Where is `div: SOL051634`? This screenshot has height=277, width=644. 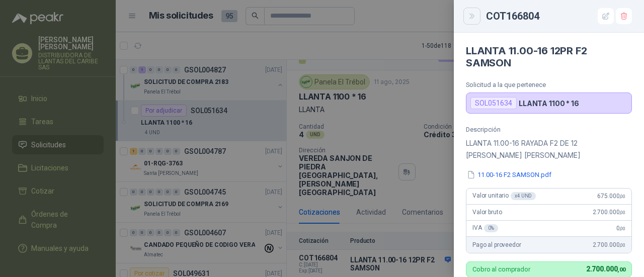
div: SOL051634 is located at coordinates (494, 103).